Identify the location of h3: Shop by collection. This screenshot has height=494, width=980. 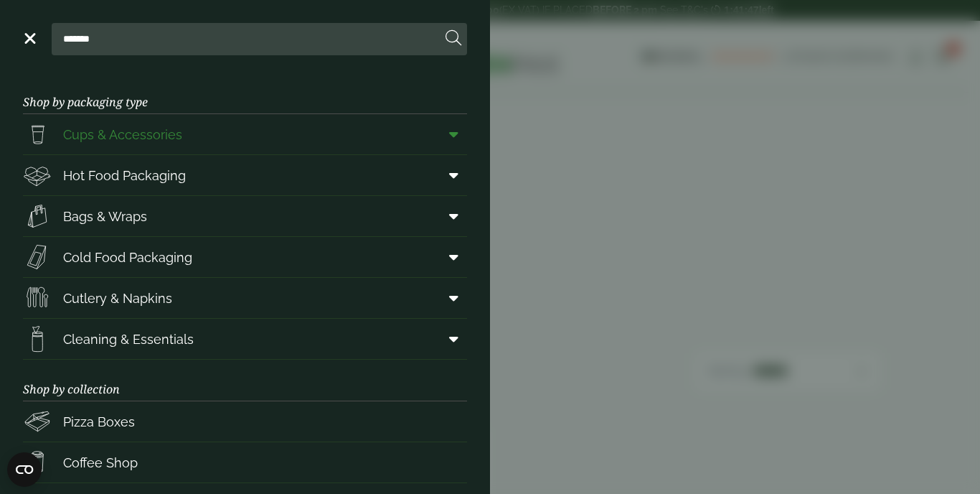
(245, 381).